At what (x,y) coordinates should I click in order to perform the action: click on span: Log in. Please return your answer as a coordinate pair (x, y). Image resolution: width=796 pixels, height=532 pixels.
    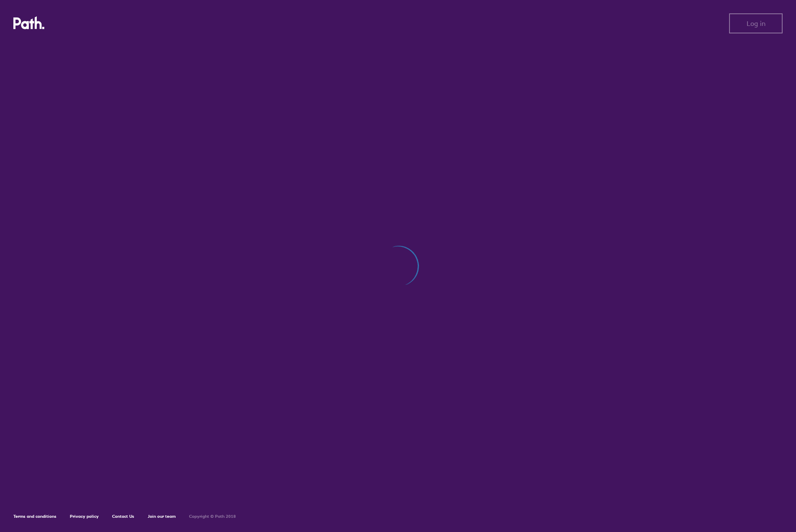
    Looking at the image, I should click on (755, 24).